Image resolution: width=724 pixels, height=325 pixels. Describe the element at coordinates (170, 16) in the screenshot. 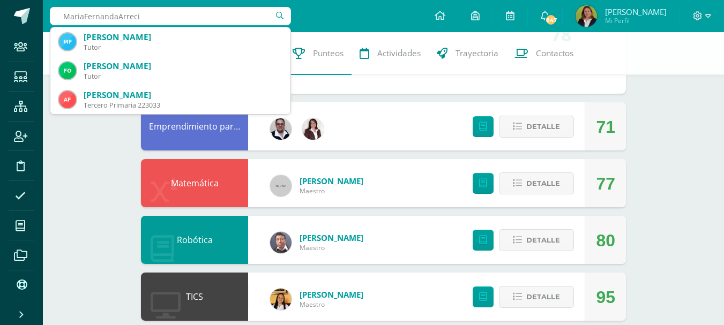

I see `input: Busca un usuario...` at that location.